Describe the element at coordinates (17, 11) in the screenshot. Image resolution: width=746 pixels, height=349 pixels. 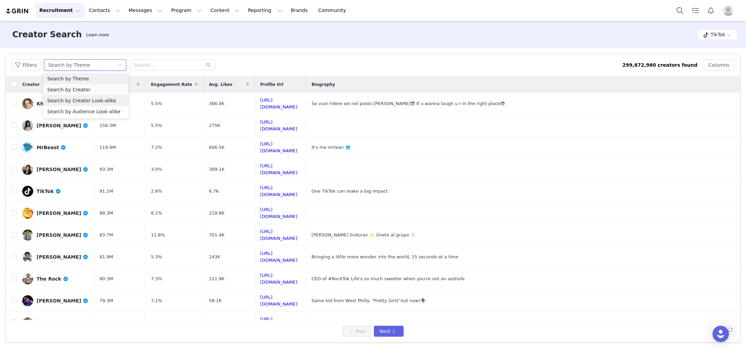
I see `a: grin logo` at that location.